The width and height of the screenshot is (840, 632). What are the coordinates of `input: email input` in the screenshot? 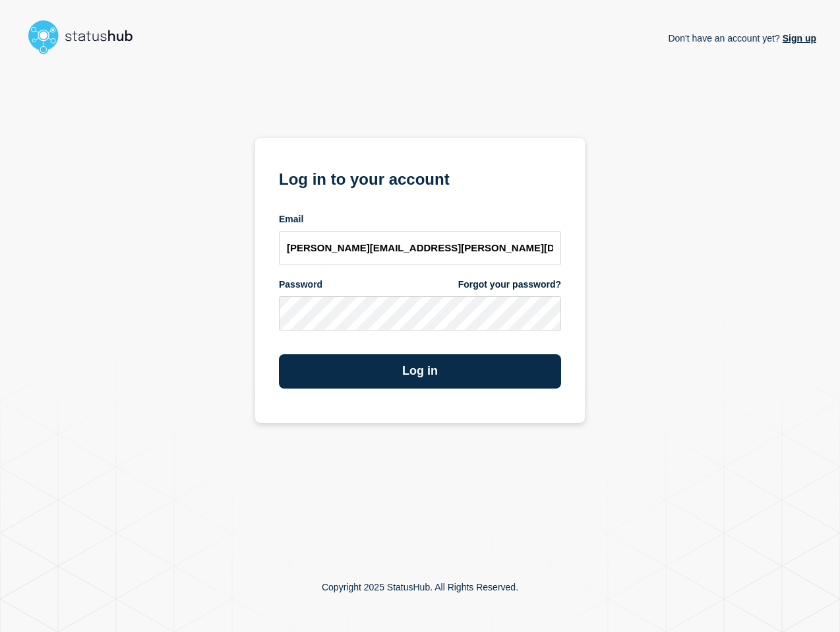 It's located at (420, 248).